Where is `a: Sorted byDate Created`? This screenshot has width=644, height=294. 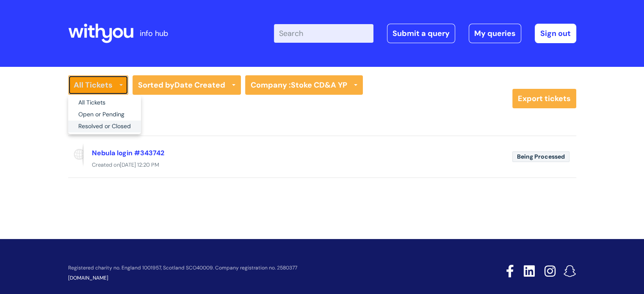
a: Sorted byDate Created is located at coordinates (187, 85).